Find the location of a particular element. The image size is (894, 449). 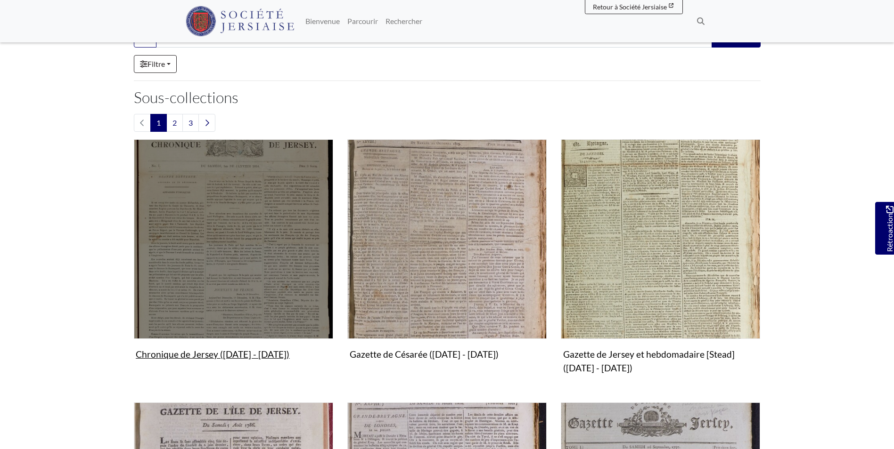

a: Bienvenue is located at coordinates (322, 21).